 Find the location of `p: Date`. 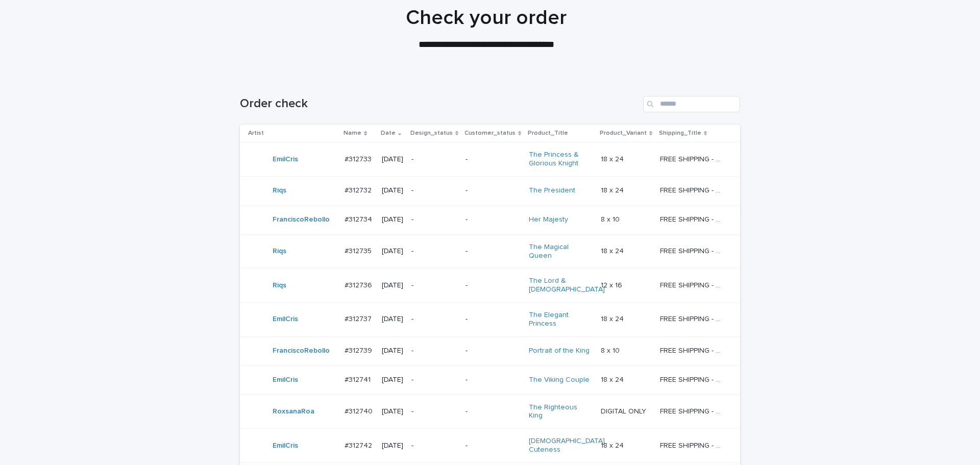

p: Date is located at coordinates (388, 133).